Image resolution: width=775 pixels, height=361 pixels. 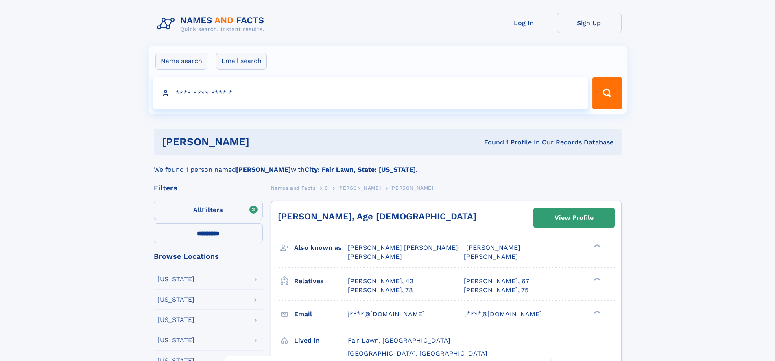 I want to click on h3: Email, so click(x=321, y=314).